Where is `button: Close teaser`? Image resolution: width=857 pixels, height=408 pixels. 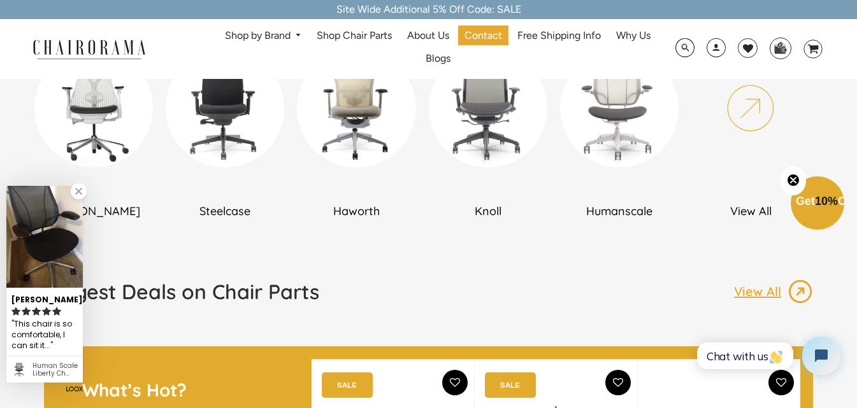
button: Close teaser is located at coordinates (793, 181).